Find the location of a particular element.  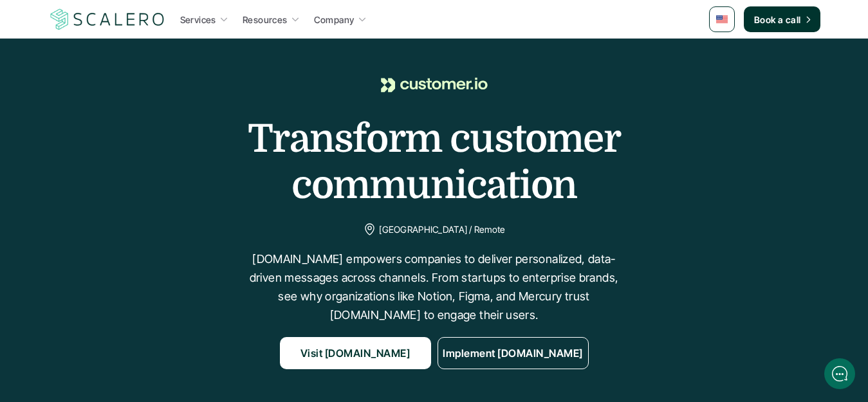

img: Scalero company logo is located at coordinates (107, 19).